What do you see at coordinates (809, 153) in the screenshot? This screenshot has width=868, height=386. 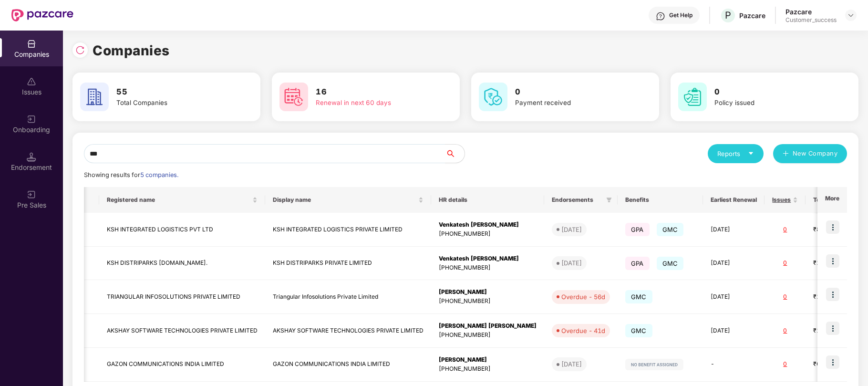 I see `button: plusNew Company` at bounding box center [809, 153].